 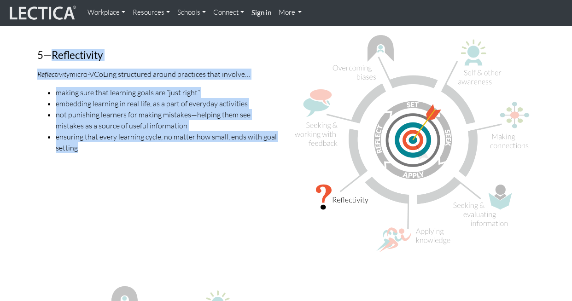 What do you see at coordinates (261, 13) in the screenshot?
I see `a: Sign in` at bounding box center [261, 13].